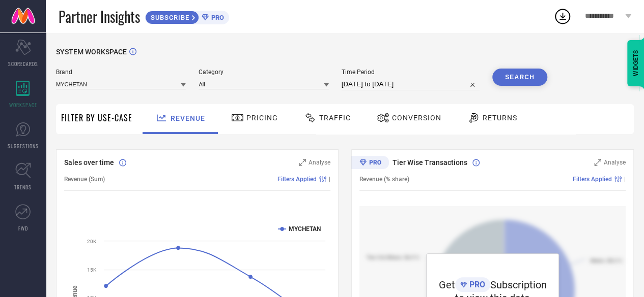 The height and width of the screenshot is (297, 644). Describe the element at coordinates (500, 118) in the screenshot. I see `span: Returns` at that location.